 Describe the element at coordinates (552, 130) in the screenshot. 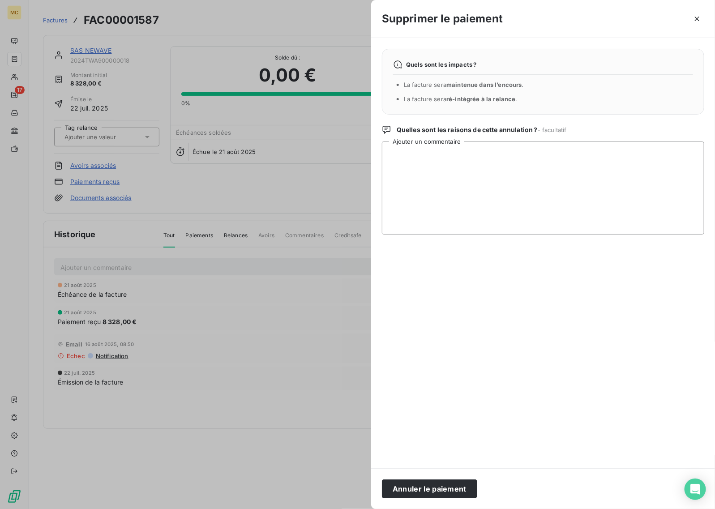

I see `span: - facultatif` at that location.